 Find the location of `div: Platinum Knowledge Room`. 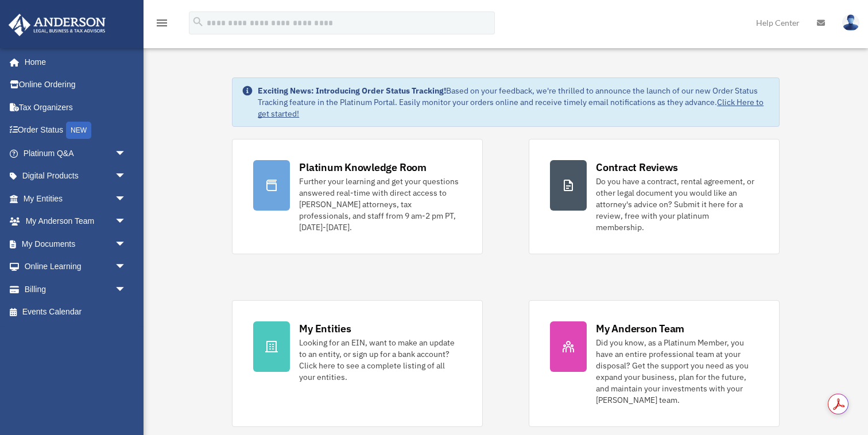

div: Platinum Knowledge Room is located at coordinates (363, 167).